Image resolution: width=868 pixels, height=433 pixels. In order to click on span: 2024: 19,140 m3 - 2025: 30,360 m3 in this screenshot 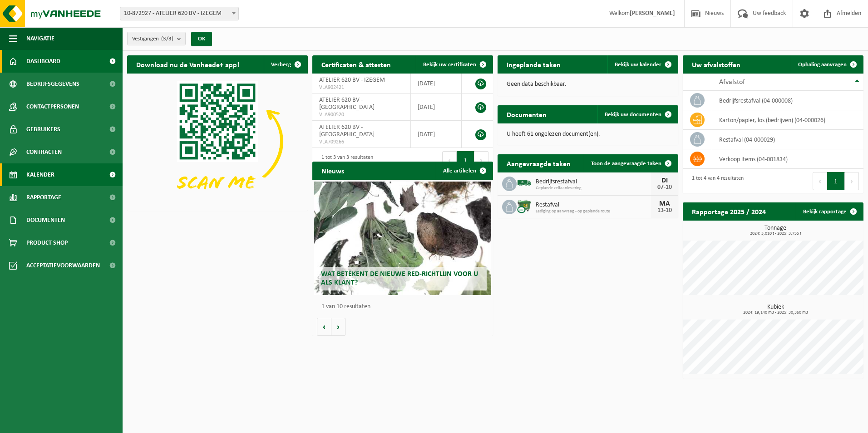, I will do `click(775, 313)`.